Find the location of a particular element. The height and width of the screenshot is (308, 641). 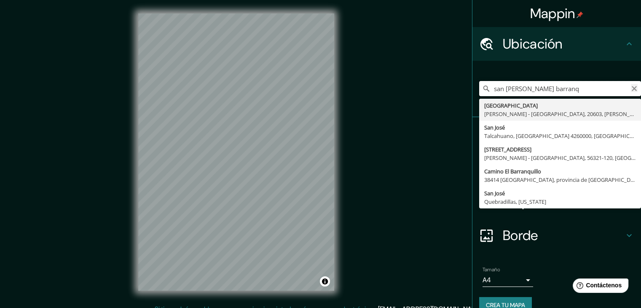

font: Mappin is located at coordinates (552, 13).